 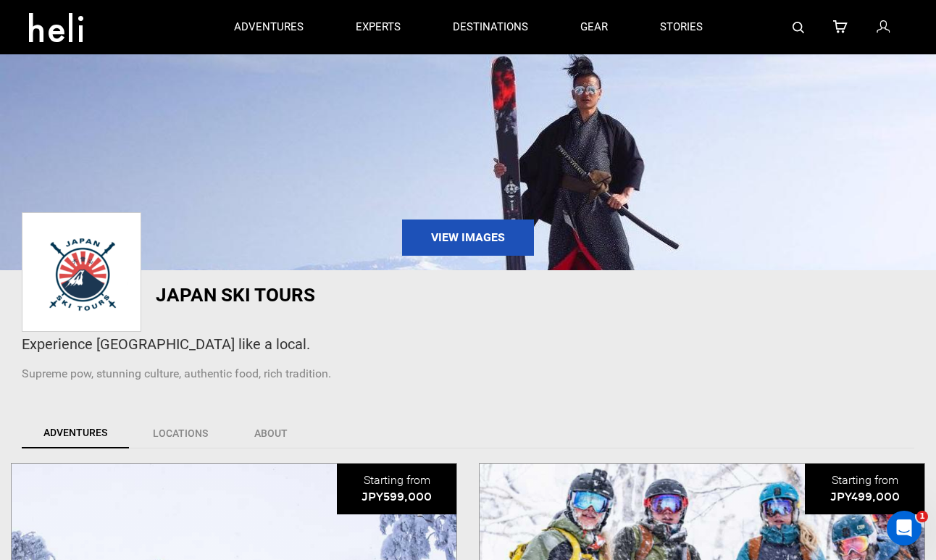 What do you see at coordinates (387, 295) in the screenshot?
I see `h1: Japan Ski Tours` at bounding box center [387, 295].